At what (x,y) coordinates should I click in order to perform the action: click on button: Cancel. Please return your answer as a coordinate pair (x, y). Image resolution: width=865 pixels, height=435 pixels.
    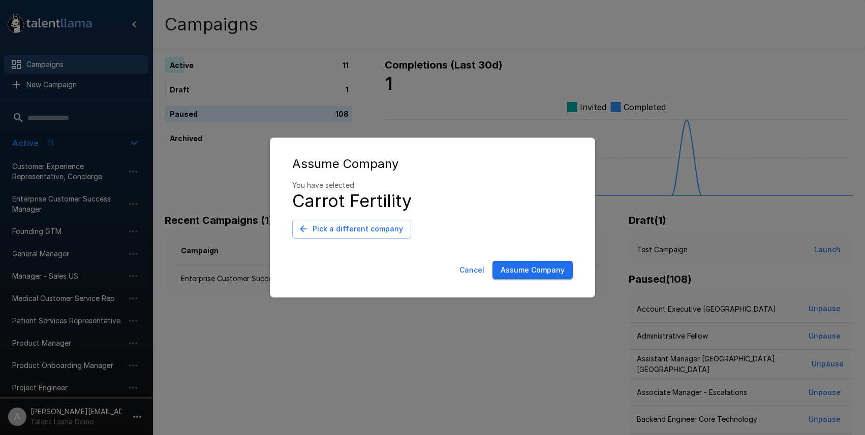
    Looking at the image, I should click on (471, 270).